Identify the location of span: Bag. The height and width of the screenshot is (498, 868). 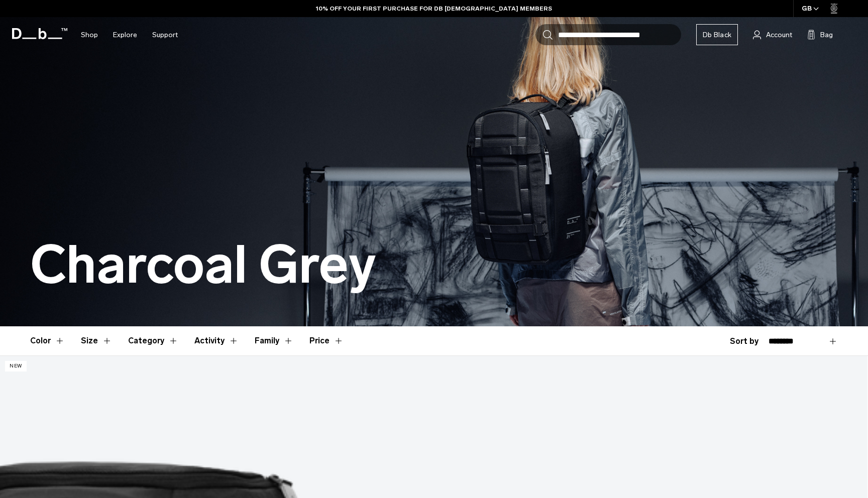
(827, 34).